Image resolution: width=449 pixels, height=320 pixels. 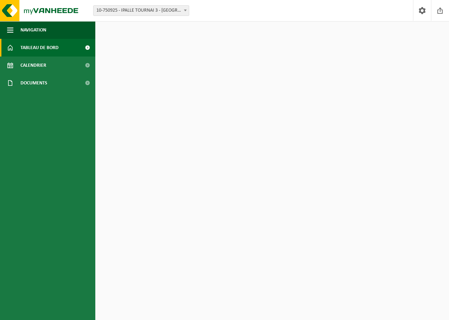 I want to click on span: 10-750925 - IPALLE TOURNAI 3 - TOURNAI, so click(x=141, y=11).